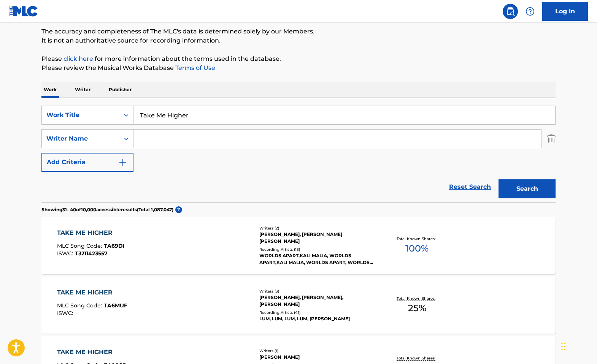  I want to click on div: Work Title, so click(81, 115).